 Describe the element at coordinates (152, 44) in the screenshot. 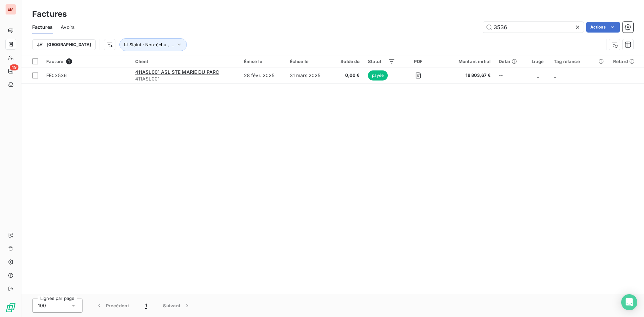

I see `span: Statut : Non-échu , ...` at that location.